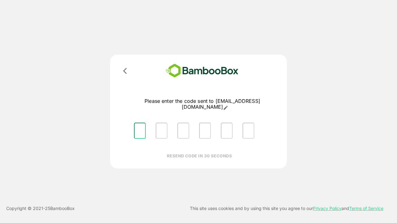  Describe the element at coordinates (140, 131) in the screenshot. I see `input: Please enter OTP character 1` at that location.